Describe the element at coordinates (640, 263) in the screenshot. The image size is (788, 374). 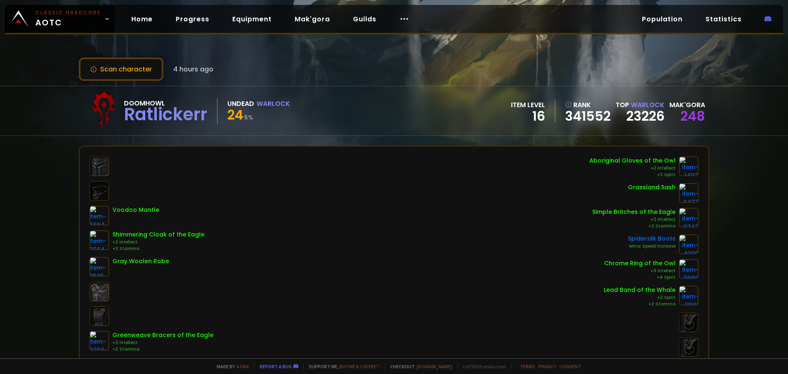
I see `div: Chrome Ring of the Owl` at that location.